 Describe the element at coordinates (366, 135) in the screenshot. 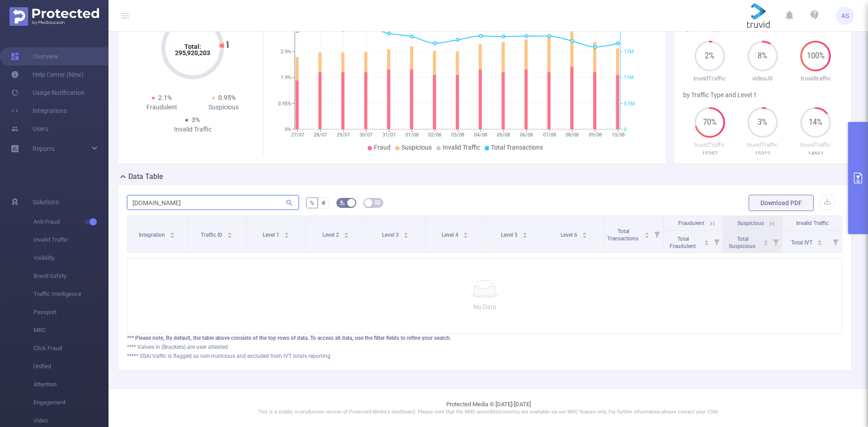

I see `tspan: 30/07` at that location.